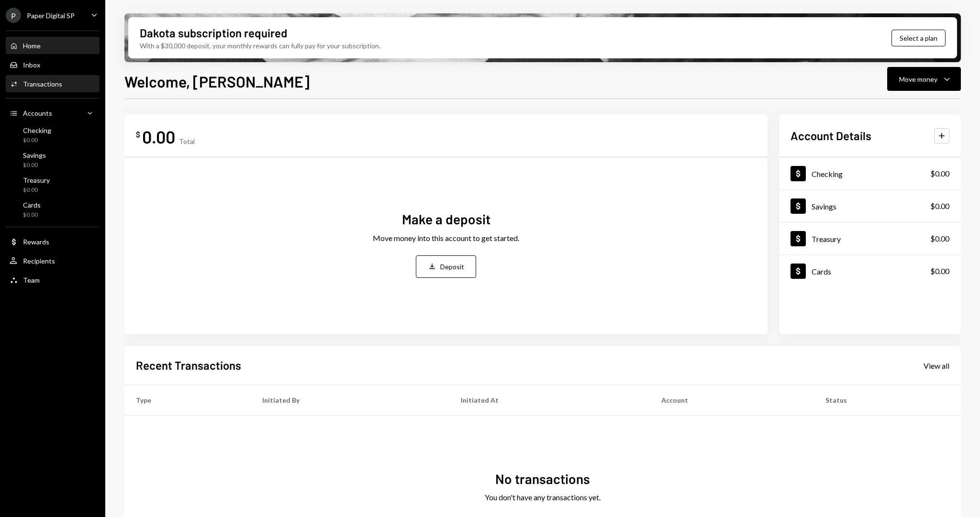 This screenshot has width=980, height=517. I want to click on div: Paper Digital SP, so click(51, 15).